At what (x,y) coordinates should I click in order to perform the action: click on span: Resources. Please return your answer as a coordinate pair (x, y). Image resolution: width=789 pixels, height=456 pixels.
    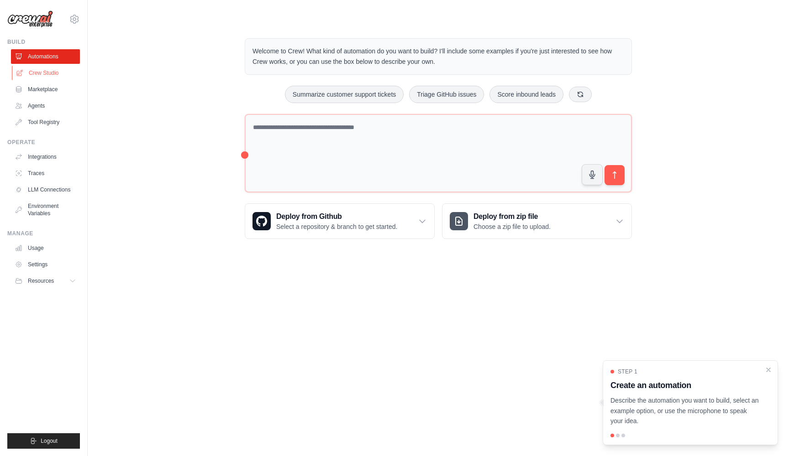
    Looking at the image, I should click on (41, 281).